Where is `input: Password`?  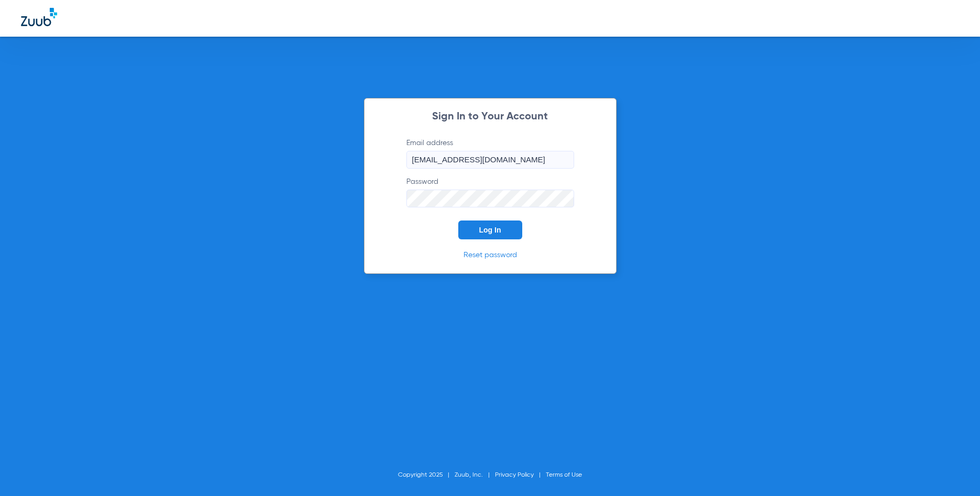 input: Password is located at coordinates (490, 199).